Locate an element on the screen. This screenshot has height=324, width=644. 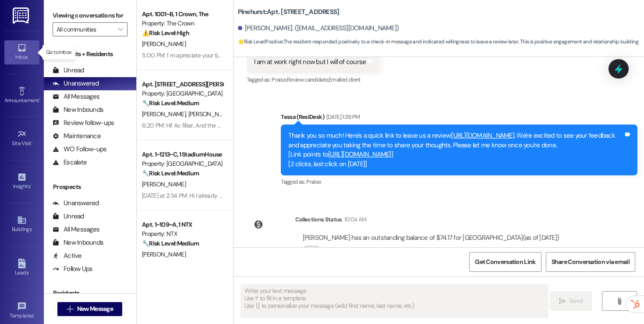
span: Share Conversation via email is located at coordinates (591, 262).